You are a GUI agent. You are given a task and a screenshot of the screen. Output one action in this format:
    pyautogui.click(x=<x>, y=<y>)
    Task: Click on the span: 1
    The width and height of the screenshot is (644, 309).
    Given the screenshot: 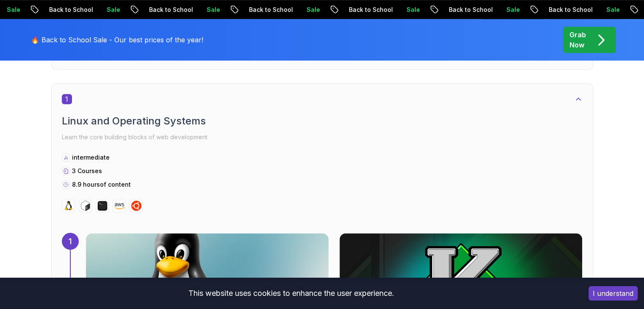 What is the action you would take?
    pyautogui.click(x=67, y=99)
    